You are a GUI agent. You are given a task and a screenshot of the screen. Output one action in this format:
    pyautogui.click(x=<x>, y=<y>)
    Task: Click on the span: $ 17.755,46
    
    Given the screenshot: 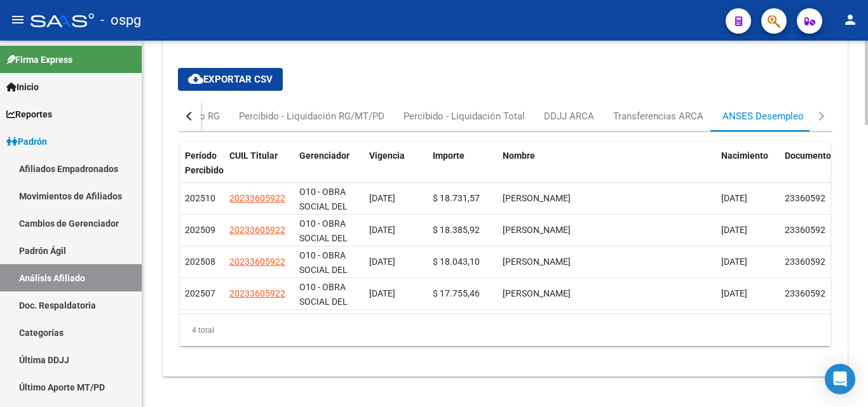 What is the action you would take?
    pyautogui.click(x=456, y=294)
    